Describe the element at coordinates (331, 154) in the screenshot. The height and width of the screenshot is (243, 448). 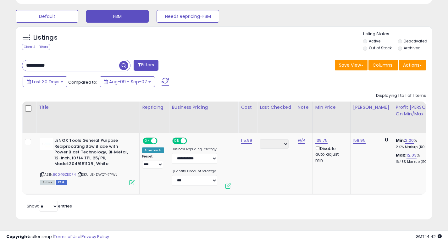
I see `div: Disable auto adjust min` at that location.